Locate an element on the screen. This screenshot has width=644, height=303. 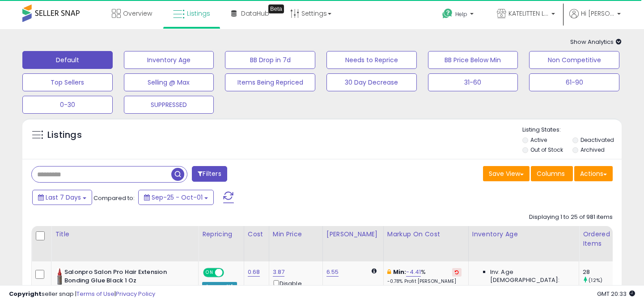
span: Show Analytics is located at coordinates (596, 42).